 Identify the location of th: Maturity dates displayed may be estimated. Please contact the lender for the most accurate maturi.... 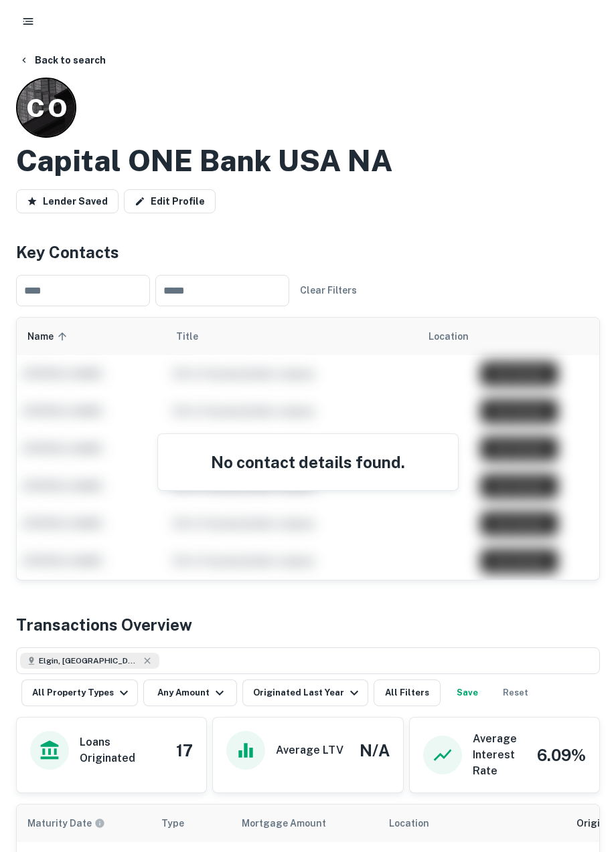
(84, 824).